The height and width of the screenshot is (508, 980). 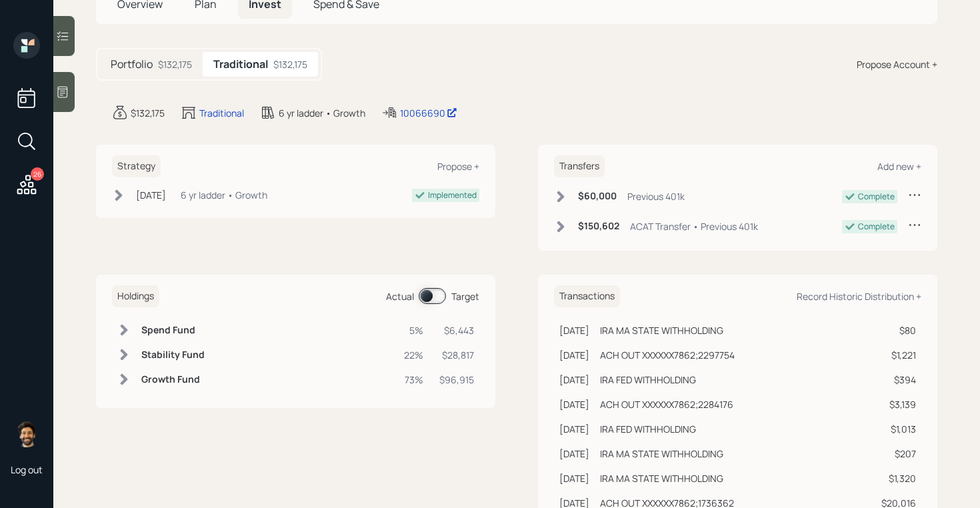 I want to click on div: Target, so click(x=466, y=296).